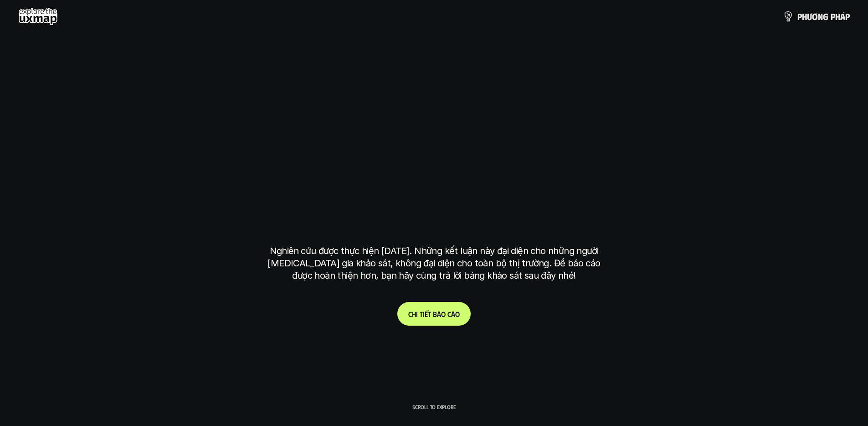  What do you see at coordinates (434, 144) in the screenshot?
I see `h1: phạm vi công việc của` at bounding box center [434, 144].